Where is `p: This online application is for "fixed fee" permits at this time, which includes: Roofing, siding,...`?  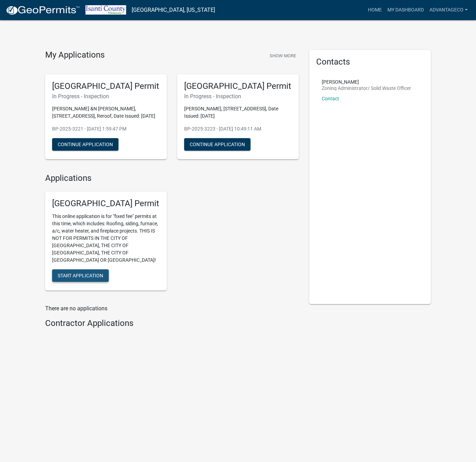 p: This online application is for "fixed fee" permits at this time, which includes: Roofing, siding,... is located at coordinates (106, 238).